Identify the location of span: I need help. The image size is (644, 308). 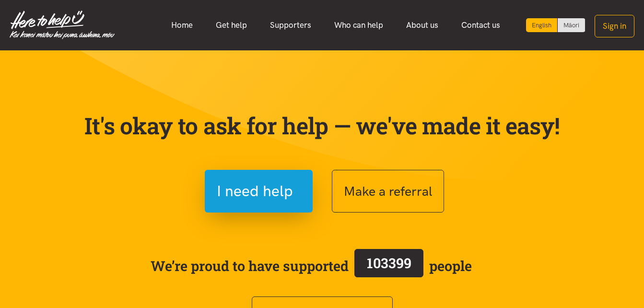
(255, 191).